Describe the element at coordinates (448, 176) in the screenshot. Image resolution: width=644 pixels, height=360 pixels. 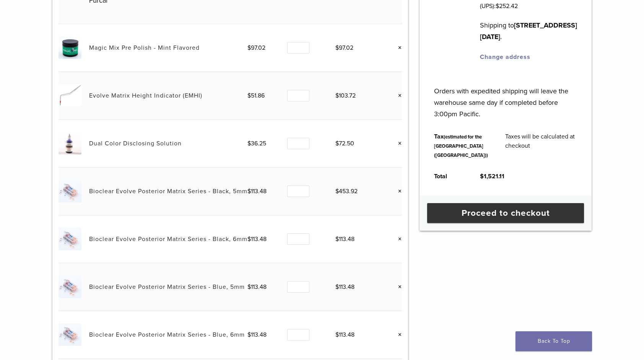
I see `th: Total` at that location.